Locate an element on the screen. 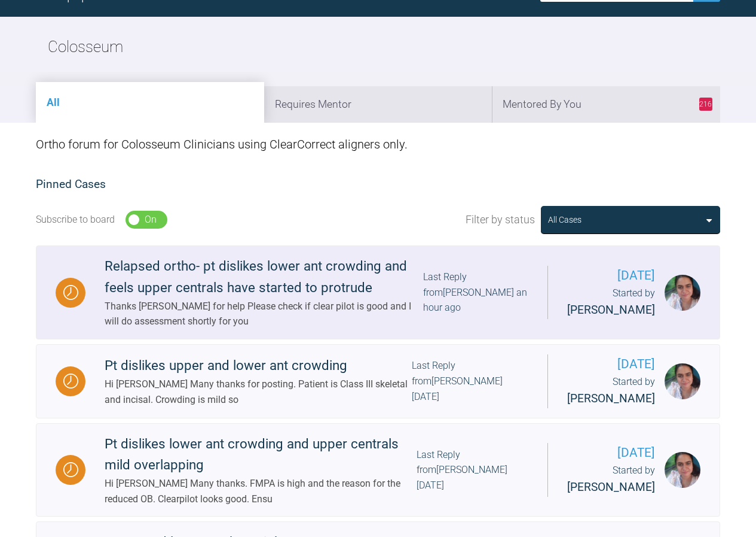  li: Mentored By You is located at coordinates (606, 104).